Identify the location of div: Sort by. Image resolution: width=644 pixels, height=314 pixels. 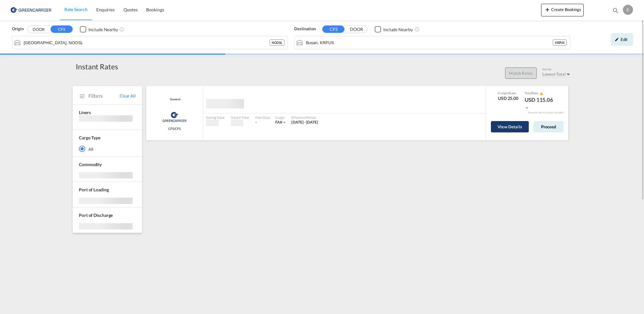
(557, 69).